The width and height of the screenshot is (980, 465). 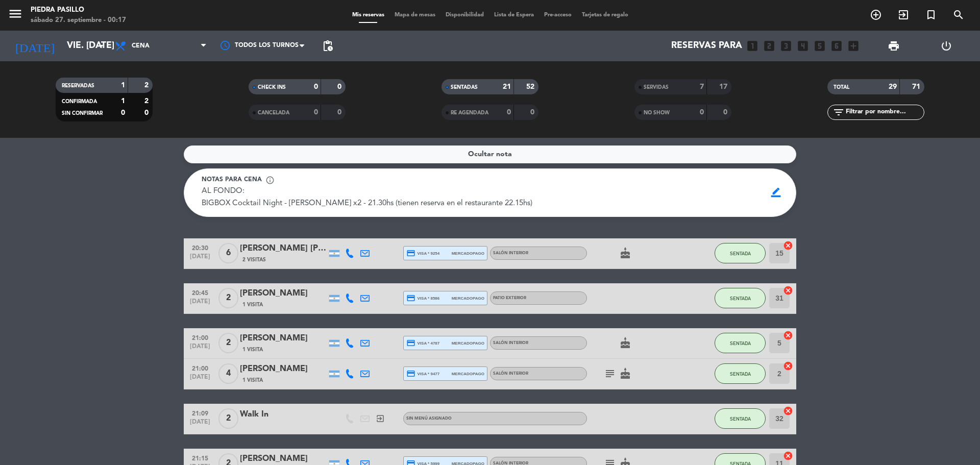 I want to click on strong: 7, so click(x=702, y=87).